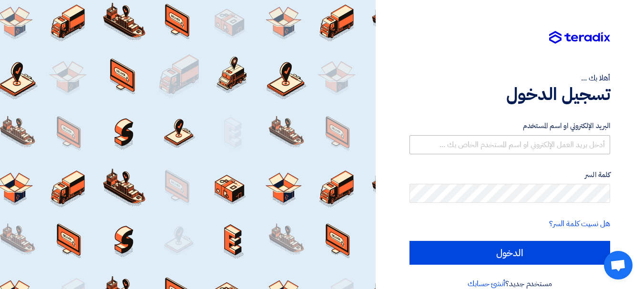  What do you see at coordinates (509, 253) in the screenshot?
I see `input: الدخول` at bounding box center [509, 253].